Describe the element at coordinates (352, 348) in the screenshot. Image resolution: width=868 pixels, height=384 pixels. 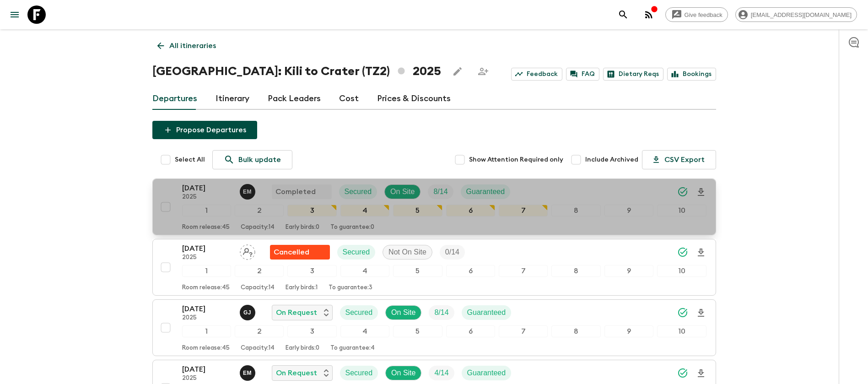
I see `p: To guarantee: 4` at that location.